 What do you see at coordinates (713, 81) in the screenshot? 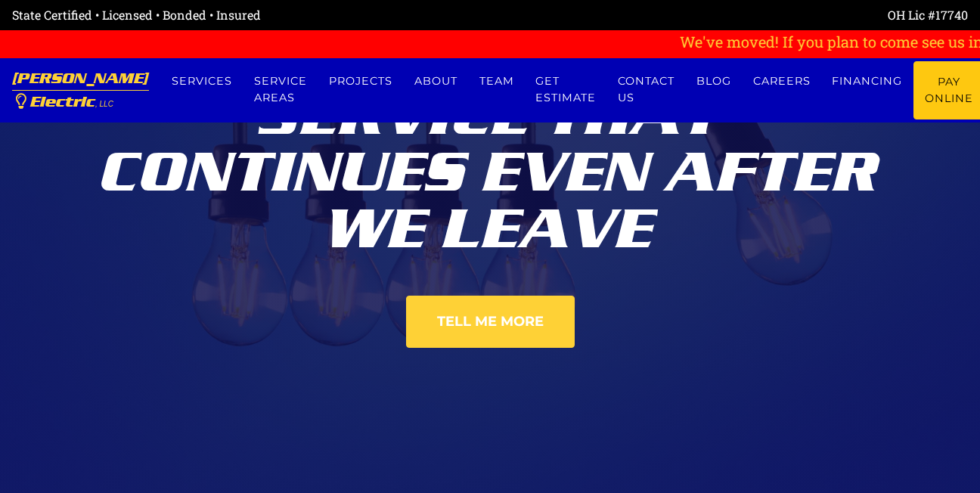
I see `a: Blog` at bounding box center [713, 81].